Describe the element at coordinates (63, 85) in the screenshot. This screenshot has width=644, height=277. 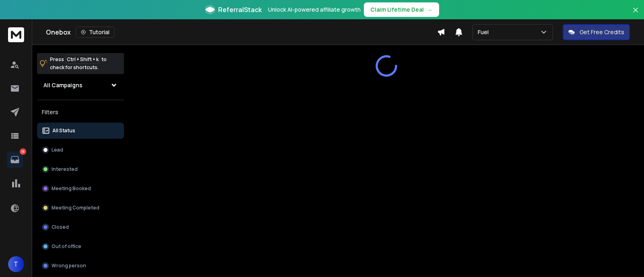
I see `h1: All Campaigns` at that location.